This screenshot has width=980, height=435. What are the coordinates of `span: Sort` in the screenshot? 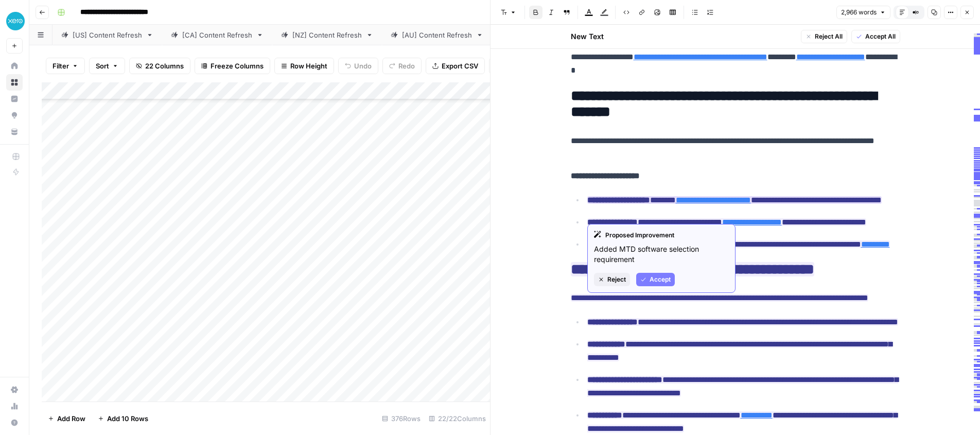 It's located at (103, 66).